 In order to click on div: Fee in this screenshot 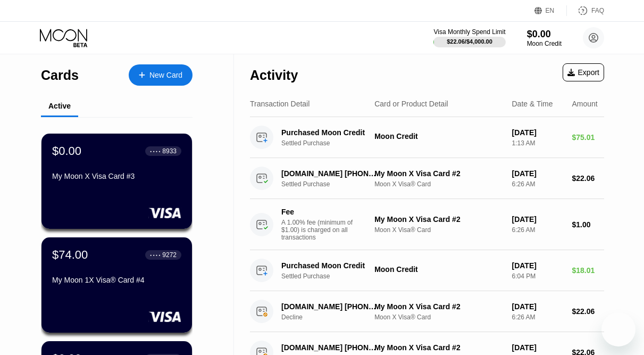, I will do `click(319, 212)`.